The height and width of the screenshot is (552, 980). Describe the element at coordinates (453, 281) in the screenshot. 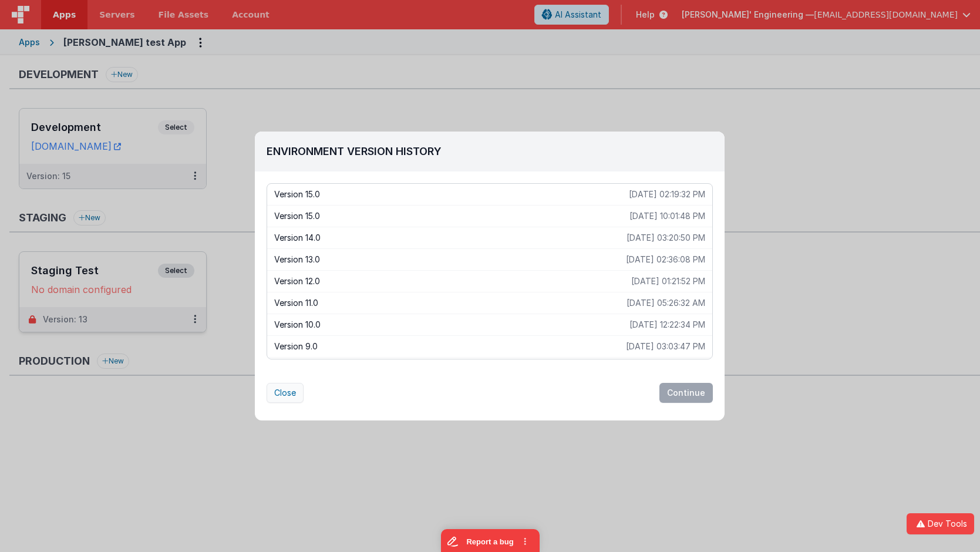

I see `p: Version 12.0` at that location.